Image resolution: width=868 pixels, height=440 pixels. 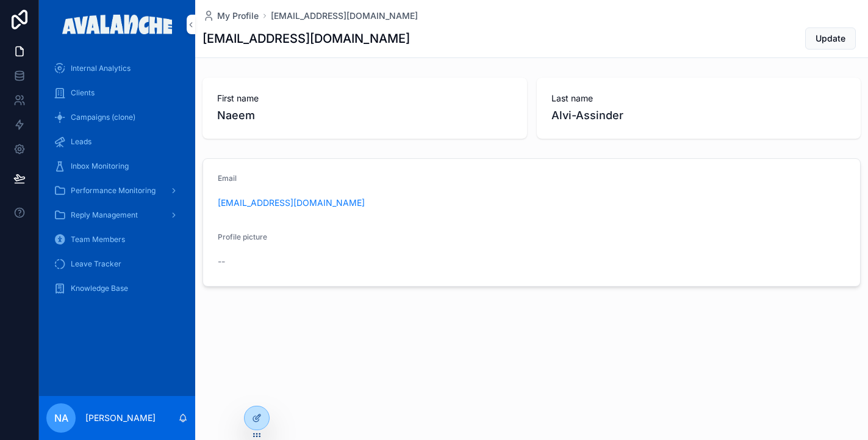 I want to click on span: Last name, so click(x=699, y=99).